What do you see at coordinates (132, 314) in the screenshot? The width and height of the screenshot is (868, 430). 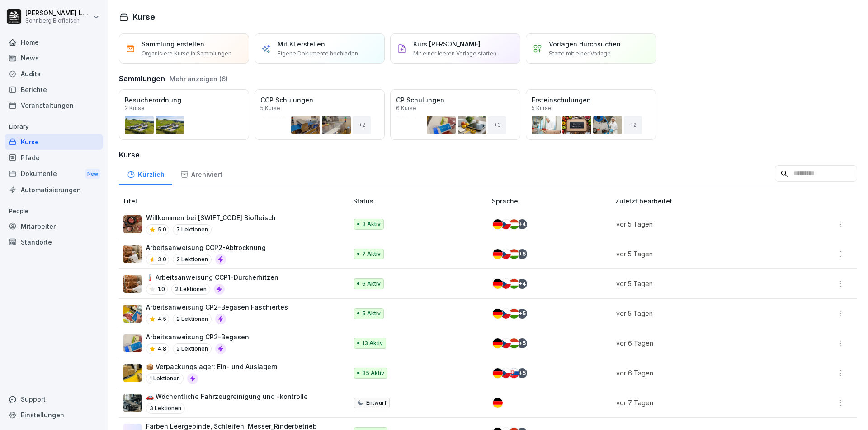 I see `img: hj9o9v8kzxvzc93uvlzx86ct.png` at bounding box center [132, 314].